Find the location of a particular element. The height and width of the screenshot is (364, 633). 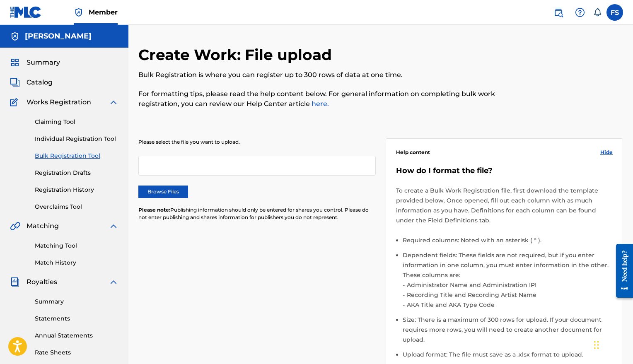

a: Public Search is located at coordinates (558, 12).